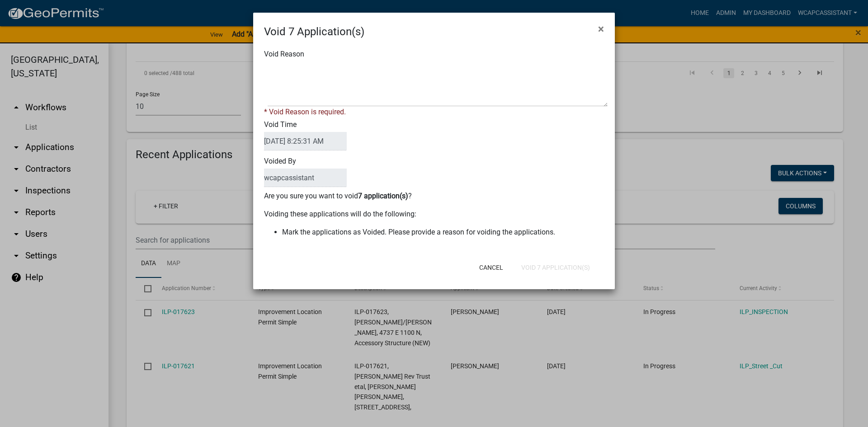  What do you see at coordinates (491, 267) in the screenshot?
I see `button: Cancel` at bounding box center [491, 267].